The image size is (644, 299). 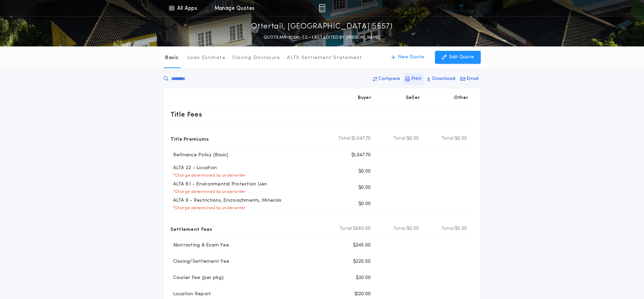 What do you see at coordinates (413, 79) in the screenshot?
I see `button: Print` at bounding box center [413, 79].